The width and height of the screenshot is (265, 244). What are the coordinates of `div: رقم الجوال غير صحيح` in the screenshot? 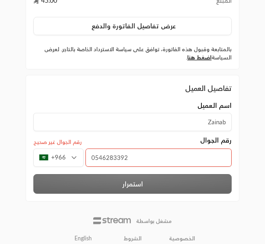 It's located at (58, 141).